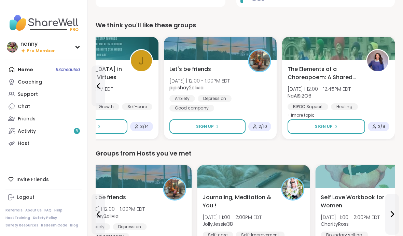 This screenshot has width=403, height=236. I want to click on div: Chat, so click(24, 107).